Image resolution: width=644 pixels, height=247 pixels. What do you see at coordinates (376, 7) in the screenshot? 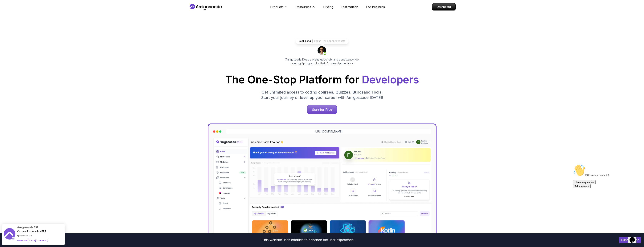
I see `a: For Business` at bounding box center [376, 7].